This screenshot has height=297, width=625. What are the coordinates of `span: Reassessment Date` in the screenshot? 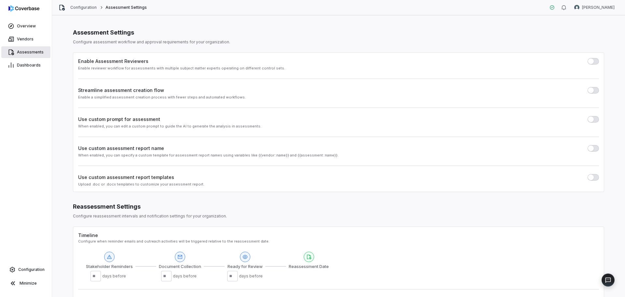 It's located at (309, 266).